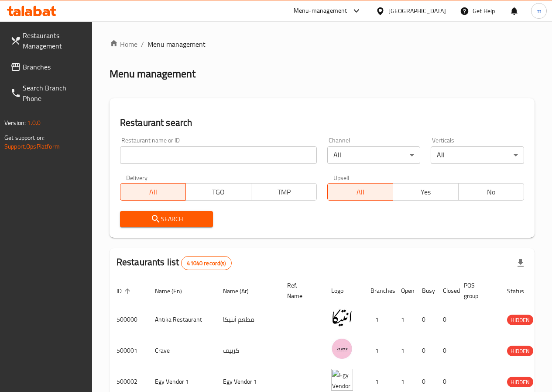 This screenshot has width=552, height=392. Describe the element at coordinates (54, 93) in the screenshot. I see `span: Search Branch Phone` at that location.